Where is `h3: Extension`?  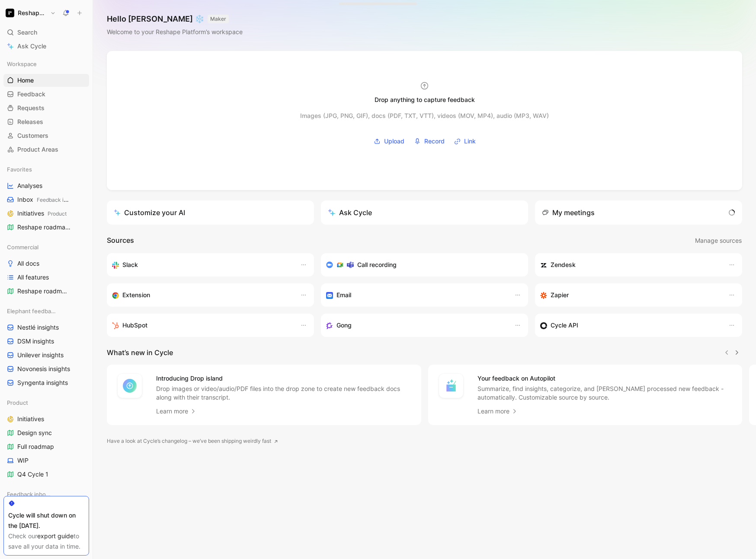
h3: Extension is located at coordinates (136, 295).